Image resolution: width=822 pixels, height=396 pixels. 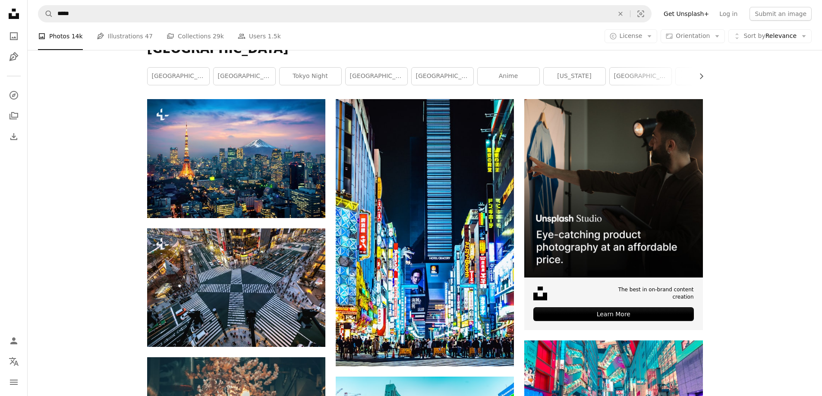 What do you see at coordinates (508, 76) in the screenshot?
I see `a: anime` at bounding box center [508, 76].